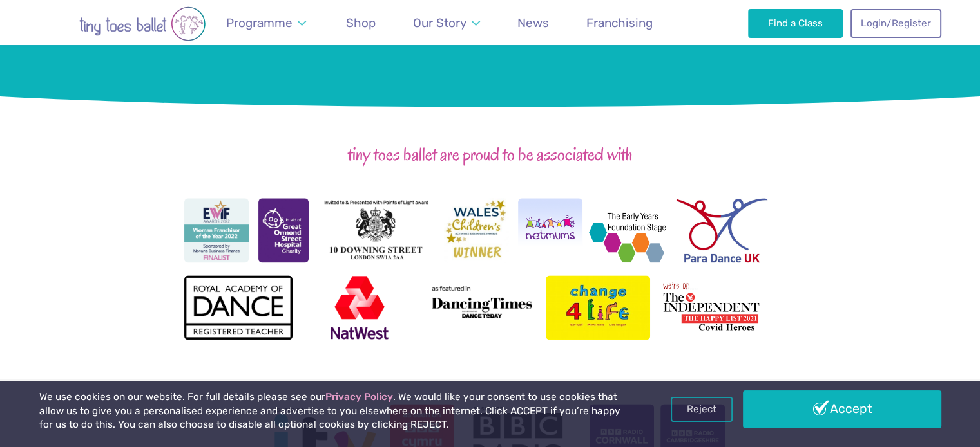 This screenshot has width=980, height=447. Describe the element at coordinates (490, 154) in the screenshot. I see `h3: tiny toes ballet are proud to be associated with` at that location.